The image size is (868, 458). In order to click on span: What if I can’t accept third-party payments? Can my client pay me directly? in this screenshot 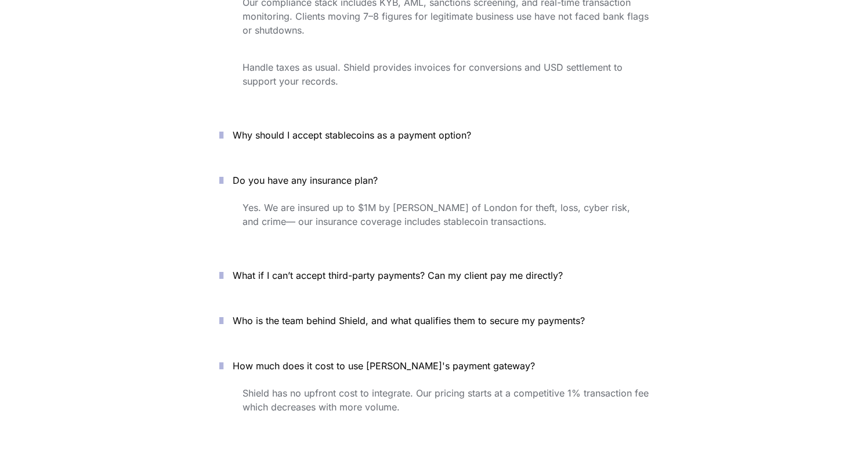, I will do `click(397, 275)`.